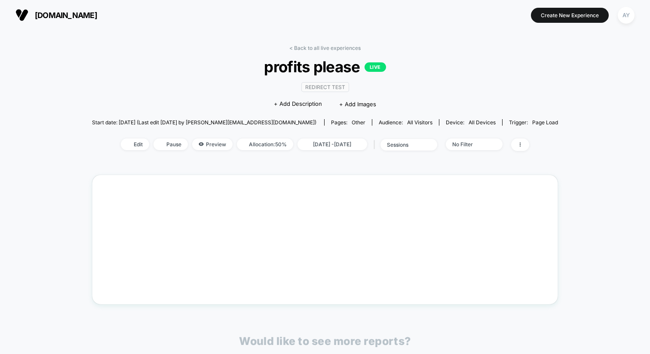  Describe the element at coordinates (298, 104) in the screenshot. I see `span: + Add Description` at that location.